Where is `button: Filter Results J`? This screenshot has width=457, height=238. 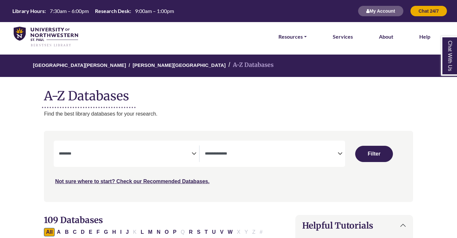
button: Filter Results J is located at coordinates (127, 232).